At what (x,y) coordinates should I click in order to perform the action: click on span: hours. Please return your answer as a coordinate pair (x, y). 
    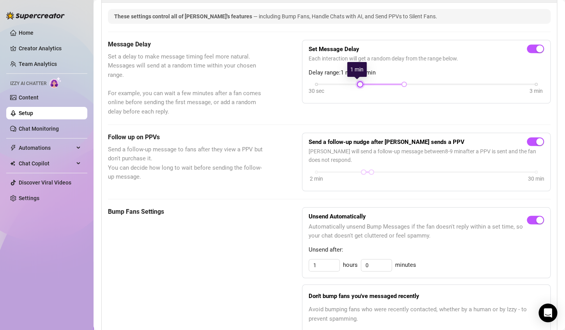
    Looking at the image, I should click on (350, 265).